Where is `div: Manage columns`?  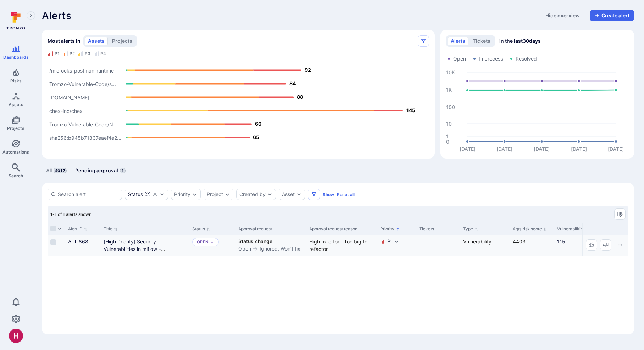
div: Manage columns is located at coordinates (619, 214).